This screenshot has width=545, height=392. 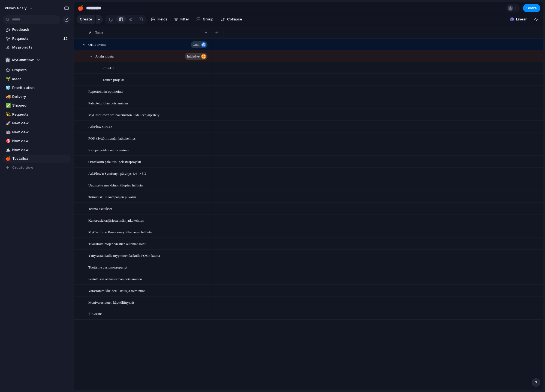 What do you see at coordinates (37, 115) in the screenshot?
I see `div: 💫Requests` at bounding box center [37, 115].